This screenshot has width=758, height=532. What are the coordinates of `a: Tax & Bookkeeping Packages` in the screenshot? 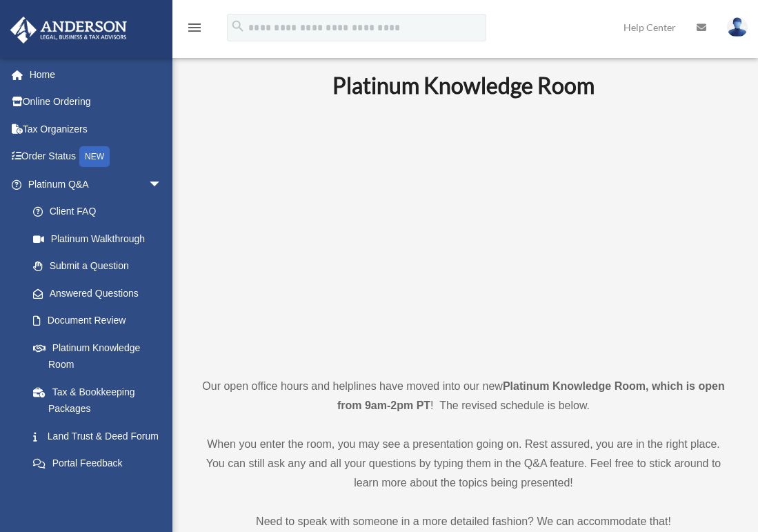 It's located at (101, 400).